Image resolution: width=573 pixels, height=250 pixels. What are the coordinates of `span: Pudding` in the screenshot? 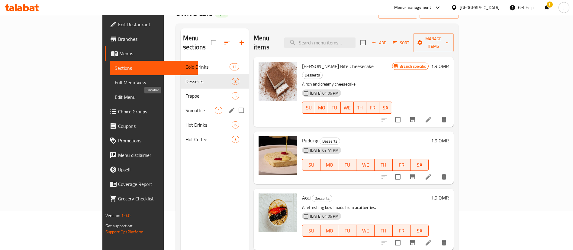 It's located at (310, 140).